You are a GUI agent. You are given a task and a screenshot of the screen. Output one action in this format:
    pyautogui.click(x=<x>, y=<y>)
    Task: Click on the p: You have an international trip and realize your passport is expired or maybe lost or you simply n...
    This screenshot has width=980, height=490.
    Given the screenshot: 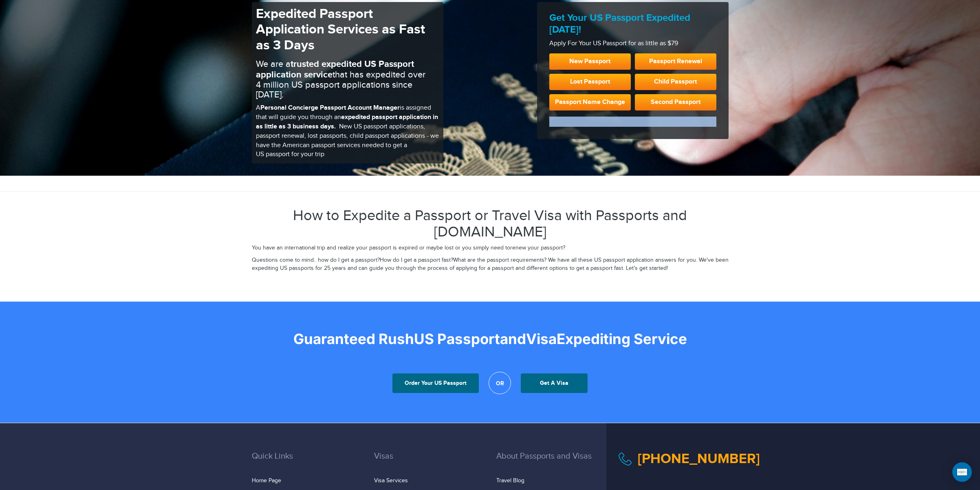 What is the action you would take?
    pyautogui.click(x=490, y=248)
    